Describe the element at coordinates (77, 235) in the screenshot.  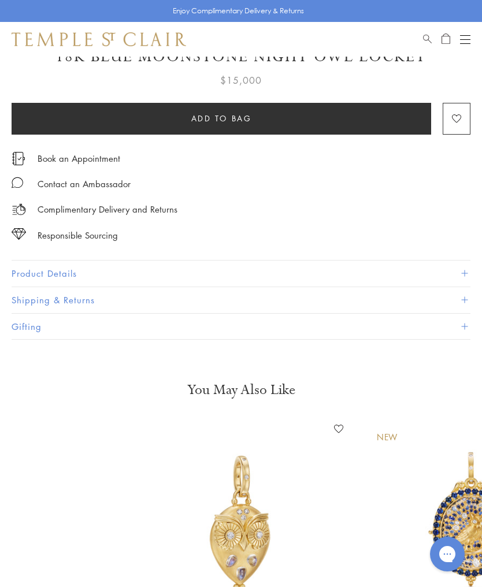
I see `div: Responsible Sourcing` at that location.